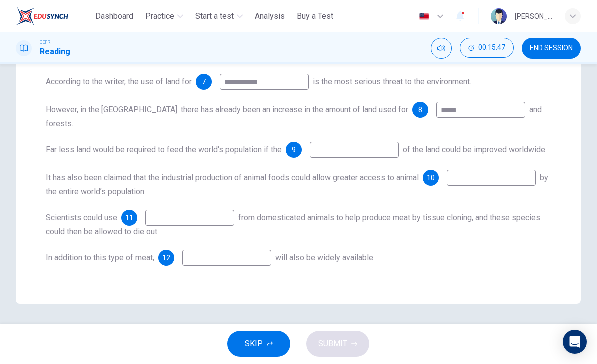 The image size is (597, 364). What do you see at coordinates (164, 149) in the screenshot?
I see `span: Far less land would be required to feed the world's population if the` at bounding box center [164, 149].